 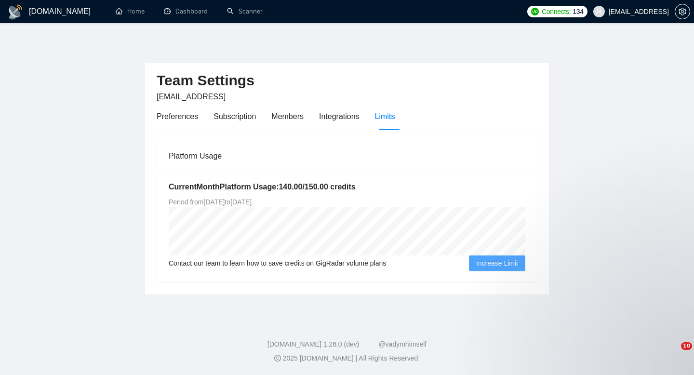 What do you see at coordinates (186, 11) in the screenshot?
I see `a: dashboardDashboard` at bounding box center [186, 11].